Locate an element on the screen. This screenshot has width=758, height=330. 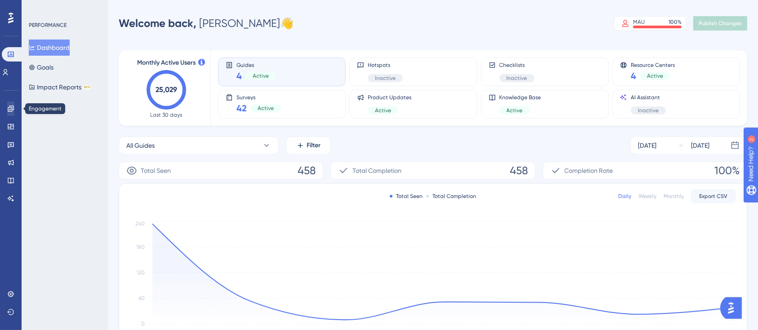
tspan: 0 is located at coordinates (143, 324).